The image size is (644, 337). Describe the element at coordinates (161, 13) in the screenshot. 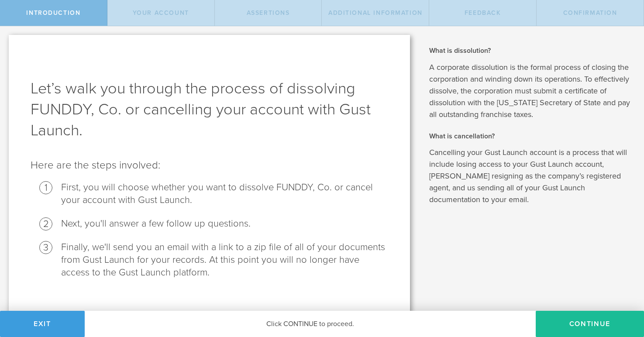

I see `span: Your Account` at that location.